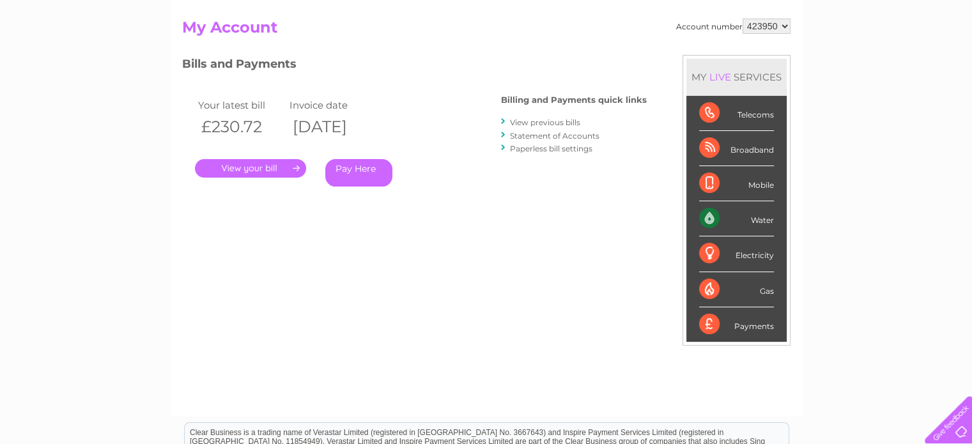 The height and width of the screenshot is (444, 972). I want to click on h2: My Account, so click(486, 31).